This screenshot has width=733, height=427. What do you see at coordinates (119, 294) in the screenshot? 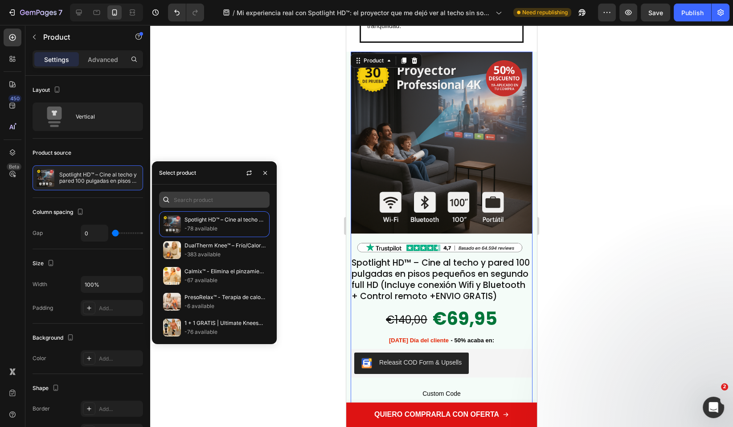
I see `div: €69,95` at bounding box center [119, 294].